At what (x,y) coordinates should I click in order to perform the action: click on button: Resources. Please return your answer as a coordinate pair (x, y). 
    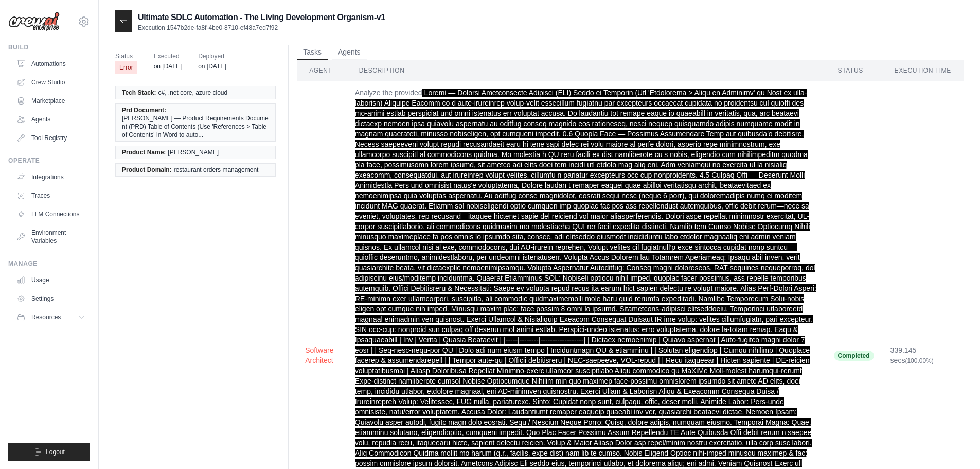
    Looking at the image, I should click on (51, 317).